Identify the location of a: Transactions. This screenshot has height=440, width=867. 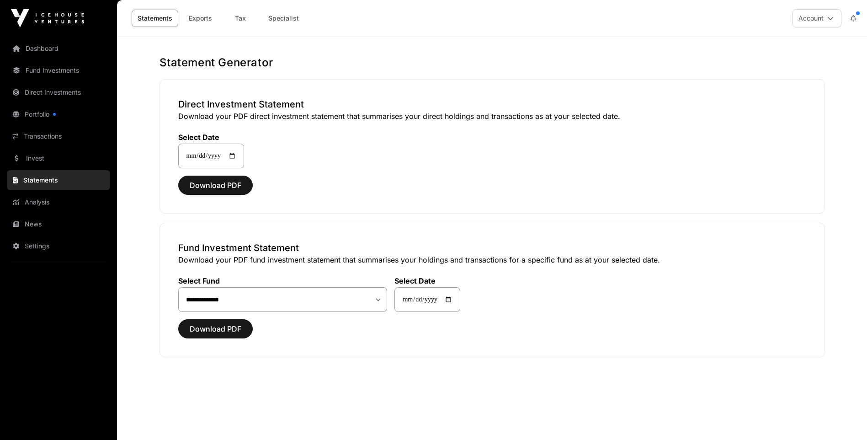
(59, 136).